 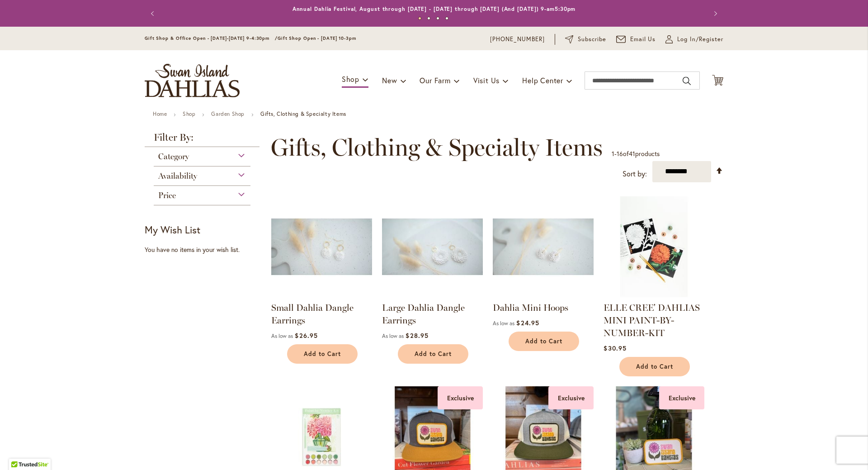 What do you see at coordinates (543, 247) in the screenshot?
I see `img: Dahlia Mini Hoops` at bounding box center [543, 247].